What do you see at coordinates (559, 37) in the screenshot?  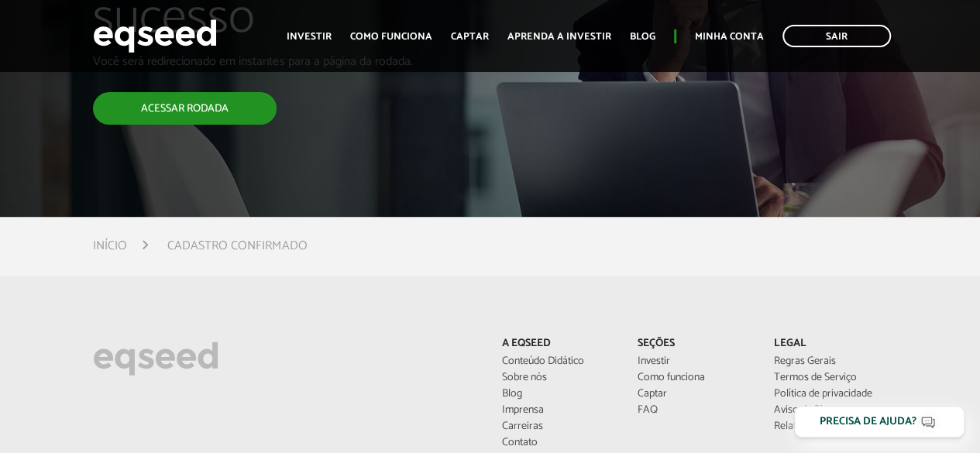 I see `a: Aprenda a investir` at bounding box center [559, 37].